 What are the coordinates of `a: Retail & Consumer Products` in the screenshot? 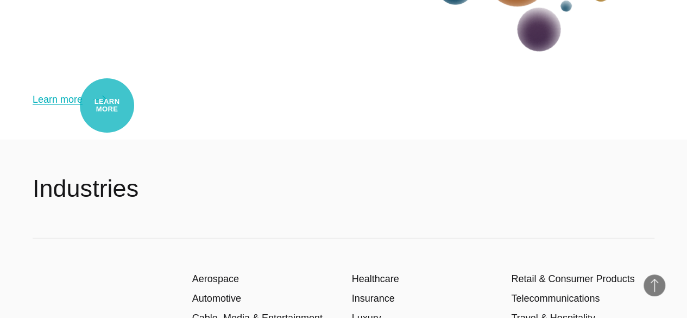 It's located at (573, 279).